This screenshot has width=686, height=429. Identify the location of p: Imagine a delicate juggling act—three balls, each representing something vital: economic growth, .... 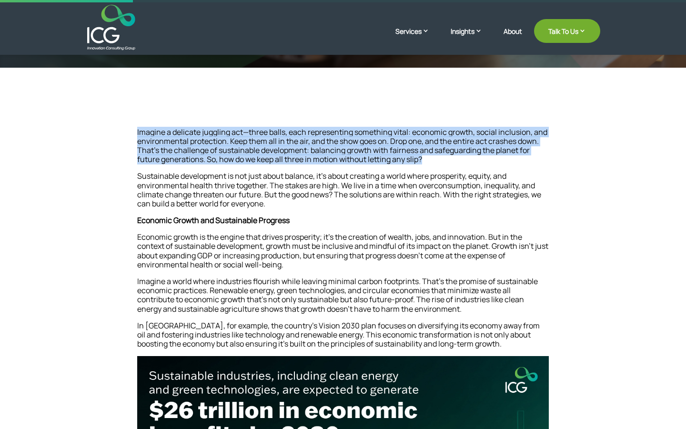
(343, 150).